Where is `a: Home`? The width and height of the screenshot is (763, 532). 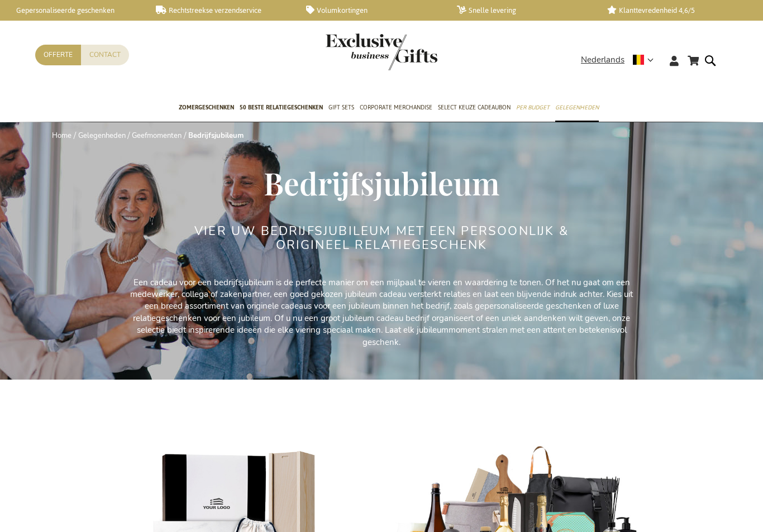
a: Home is located at coordinates (61, 136).